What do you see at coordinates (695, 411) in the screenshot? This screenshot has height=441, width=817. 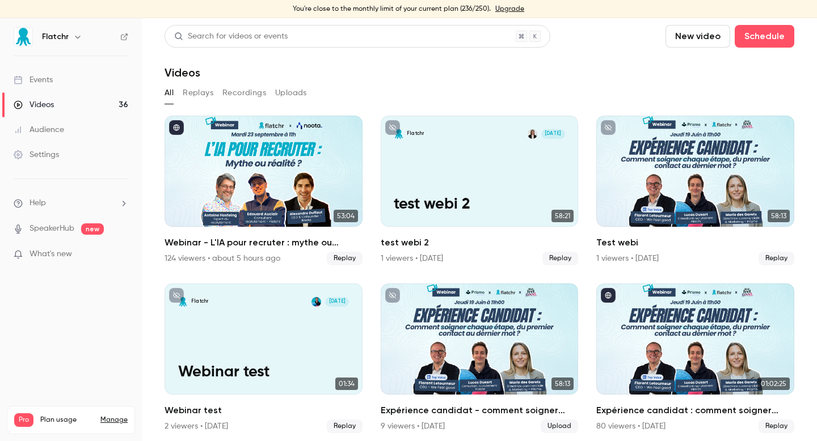 I see `h2: Expérience candidat : comment soigner chaque étape, du premier contact au dernier mot ?` at bounding box center [695, 411].